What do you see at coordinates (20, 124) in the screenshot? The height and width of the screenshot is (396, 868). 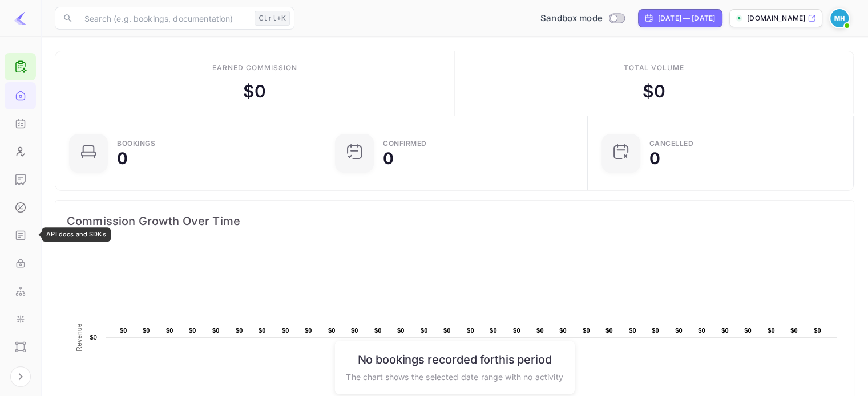 I see `a: Bookings` at bounding box center [20, 124].